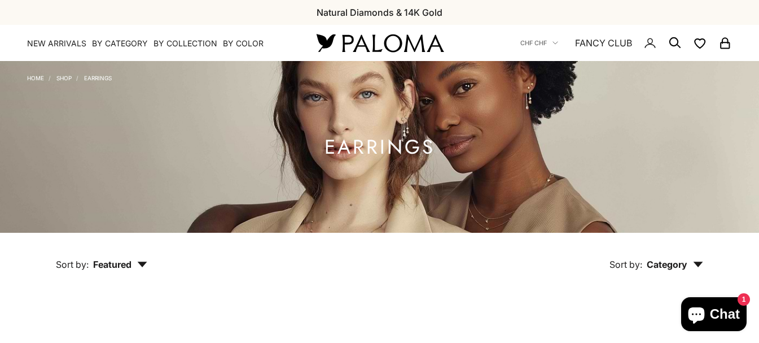  I want to click on span: Featured, so click(120, 264).